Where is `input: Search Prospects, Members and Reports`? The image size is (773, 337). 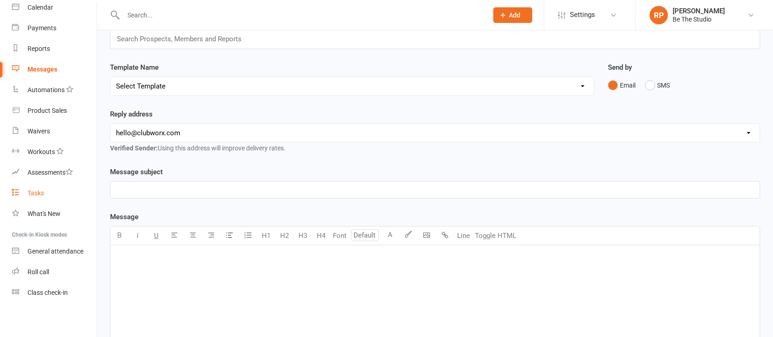 input: Search Prospects, Members and Reports is located at coordinates (183, 39).